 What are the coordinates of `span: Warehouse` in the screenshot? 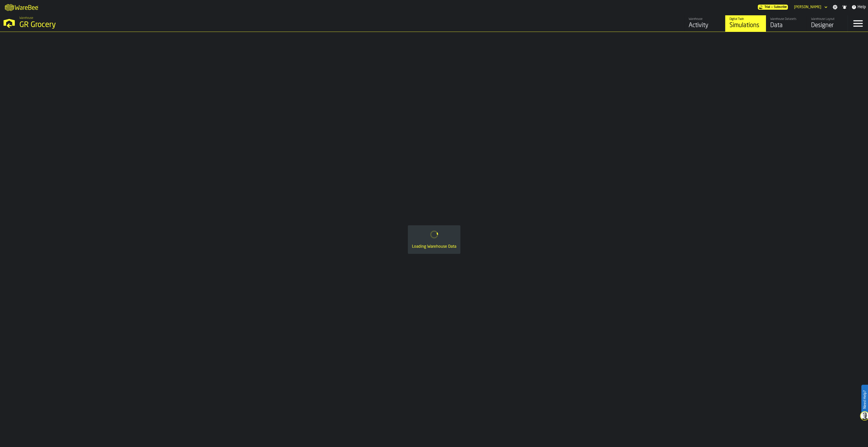 It's located at (26, 18).